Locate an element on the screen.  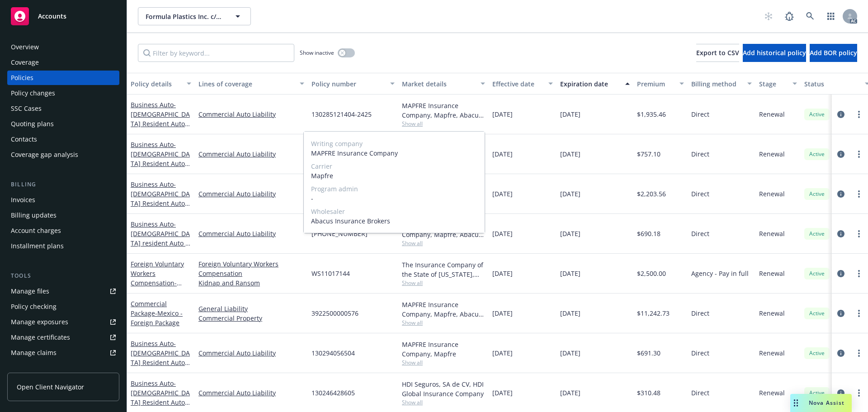
span: Agency - Pay in full is located at coordinates (720, 273).